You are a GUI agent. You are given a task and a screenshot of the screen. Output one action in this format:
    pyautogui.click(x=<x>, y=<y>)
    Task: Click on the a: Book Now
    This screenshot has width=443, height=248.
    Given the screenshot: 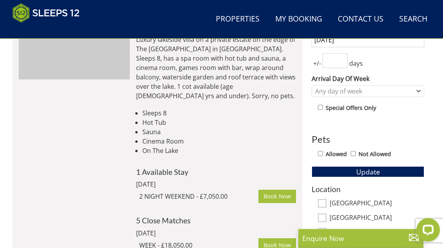 What is the action you would take?
    pyautogui.click(x=277, y=197)
    